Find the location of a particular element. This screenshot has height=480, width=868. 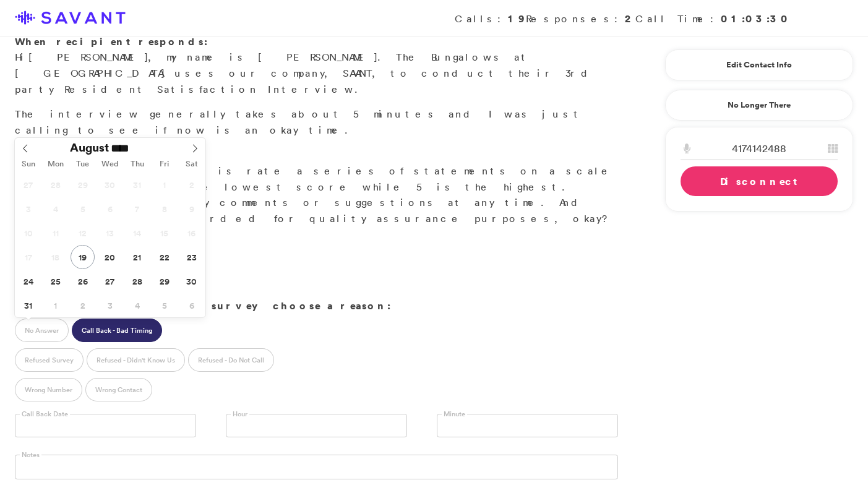

label: Wrong Number is located at coordinates (48, 389).